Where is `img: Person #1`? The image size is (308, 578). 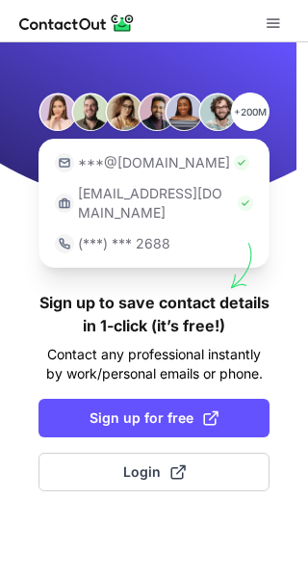
img: Person #1 is located at coordinates (58, 112).